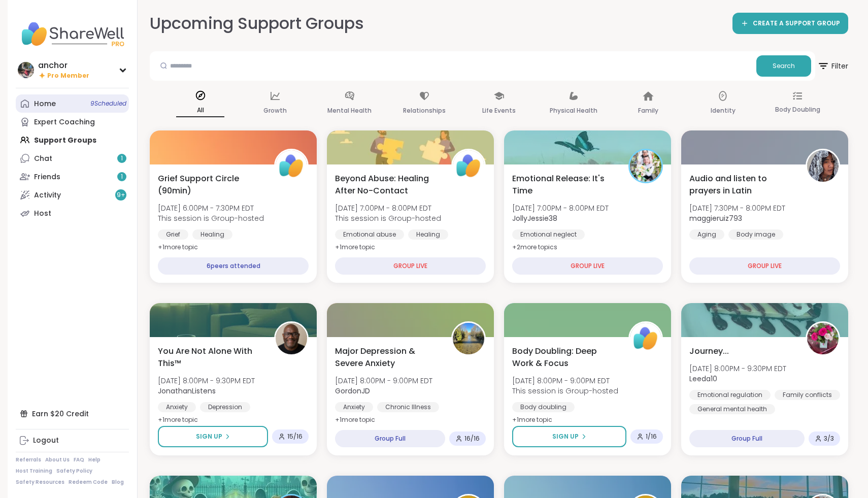 The image size is (868, 498). I want to click on div: Grief, so click(173, 234).